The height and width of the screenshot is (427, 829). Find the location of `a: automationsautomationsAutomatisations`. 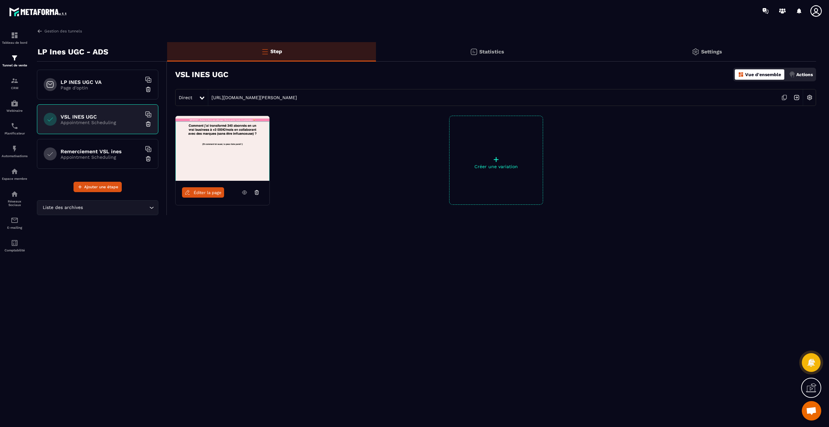

a: automationsautomationsAutomatisations is located at coordinates (15, 151).